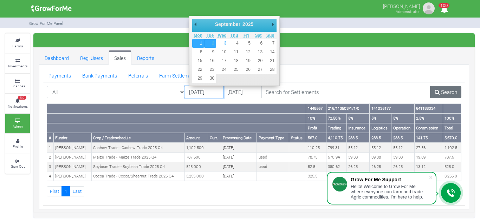  Describe the element at coordinates (50, 167) in the screenshot. I see `td: 3` at that location.